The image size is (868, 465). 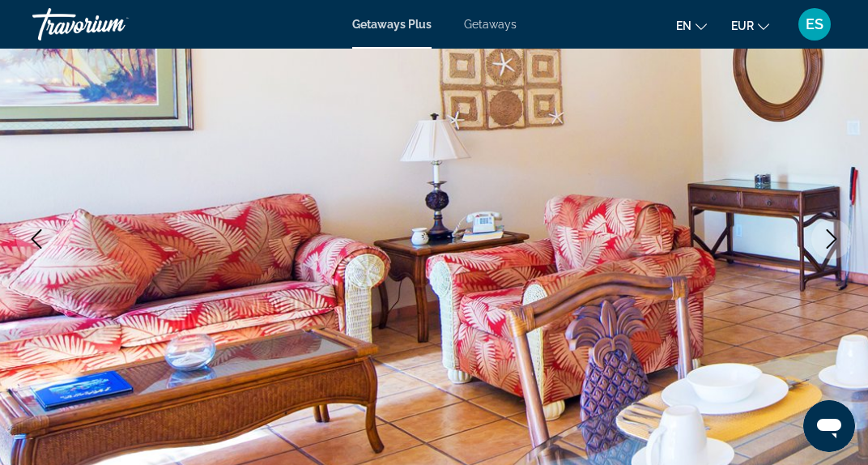 What do you see at coordinates (490, 24) in the screenshot?
I see `span: Getaways` at bounding box center [490, 24].